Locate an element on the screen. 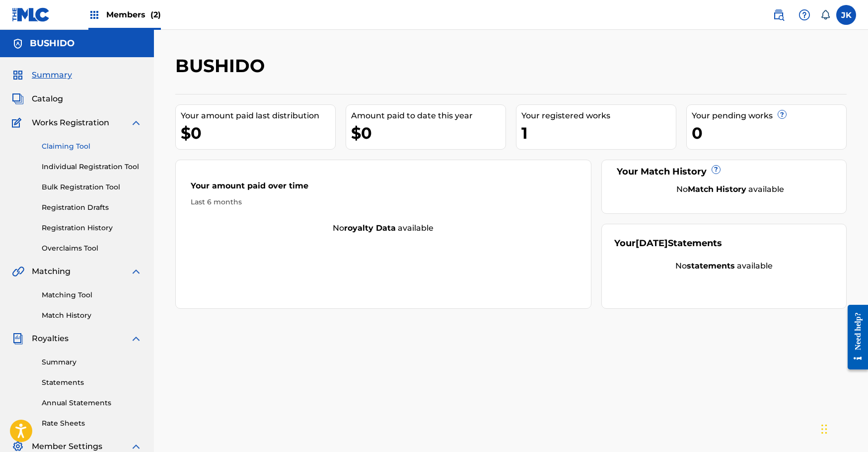  a: Summary is located at coordinates (92, 362).